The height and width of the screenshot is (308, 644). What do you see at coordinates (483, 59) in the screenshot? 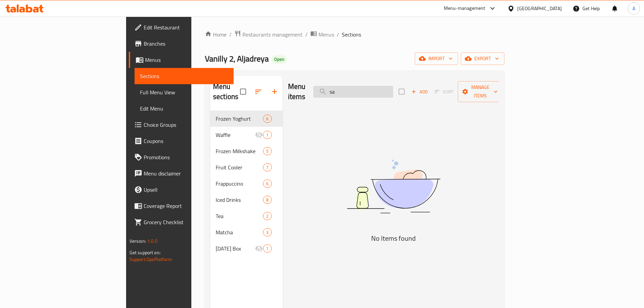
I see `button: export` at bounding box center [483, 59].